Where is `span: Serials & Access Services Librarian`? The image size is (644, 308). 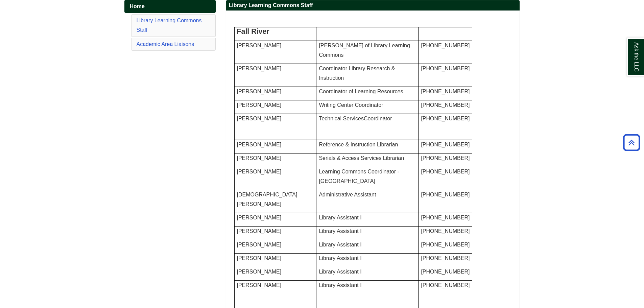 span: Serials & Access Services Librarian is located at coordinates (361, 158).